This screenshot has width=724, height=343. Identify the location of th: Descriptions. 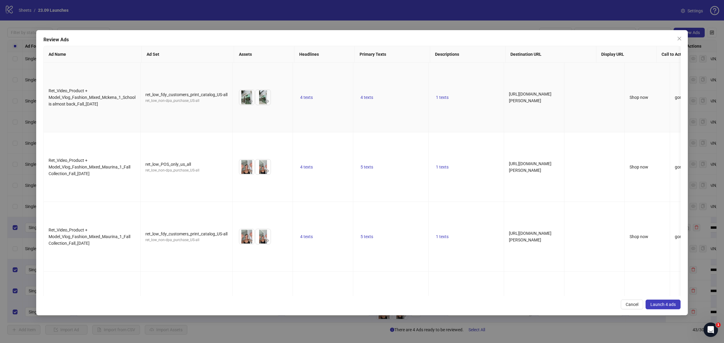
(468, 54).